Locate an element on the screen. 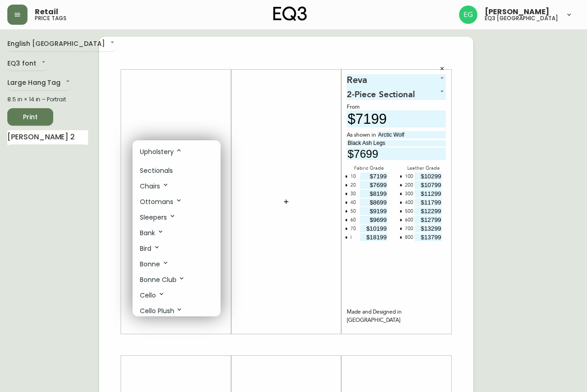 The width and height of the screenshot is (587, 392). p: Cello is located at coordinates (152, 295).